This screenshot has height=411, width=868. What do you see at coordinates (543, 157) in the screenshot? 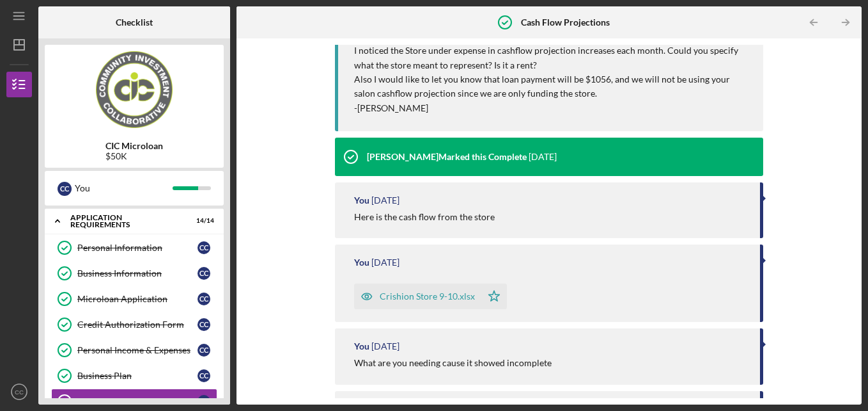
I see `time: 2025-09-10 18:17` at bounding box center [543, 157].